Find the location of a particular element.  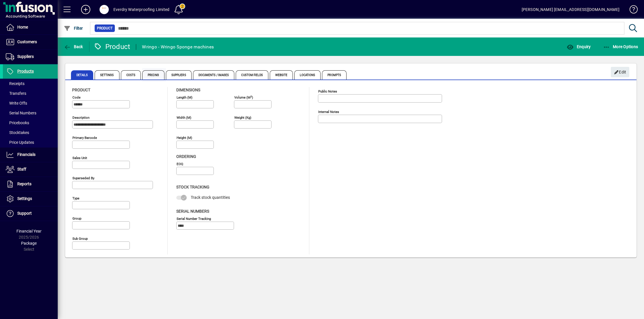

button: Enquiry is located at coordinates (578, 47).